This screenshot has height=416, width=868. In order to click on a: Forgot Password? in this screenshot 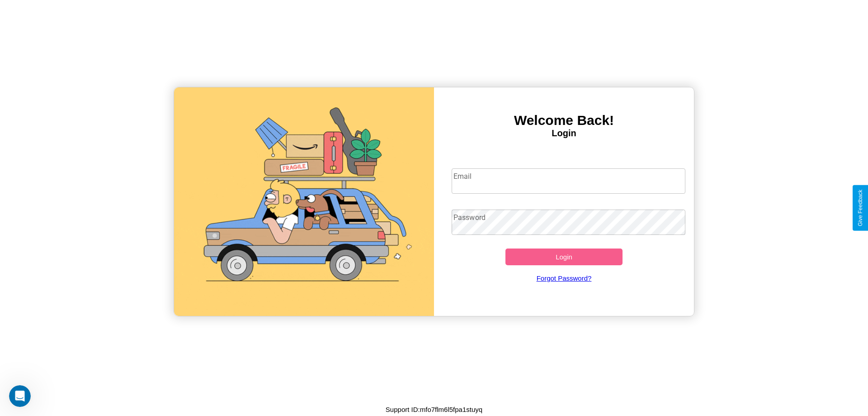, I will do `click(564, 278)`.